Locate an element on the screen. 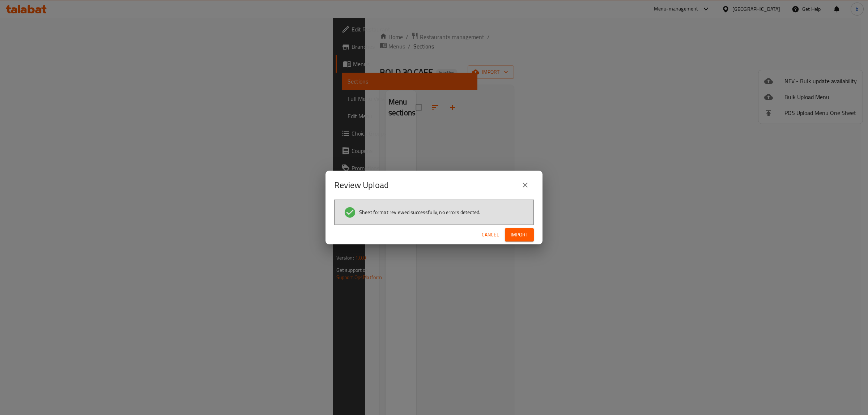 This screenshot has width=868, height=415. button: Cancel is located at coordinates (491, 235).